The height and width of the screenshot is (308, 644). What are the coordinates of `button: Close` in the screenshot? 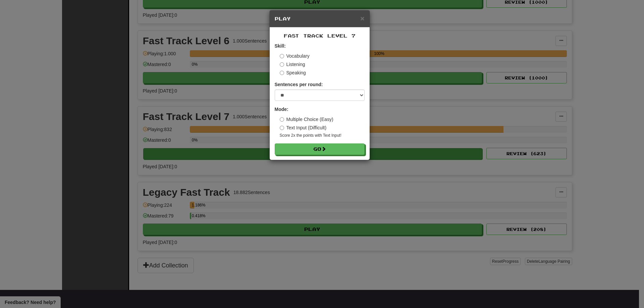 It's located at (362, 18).